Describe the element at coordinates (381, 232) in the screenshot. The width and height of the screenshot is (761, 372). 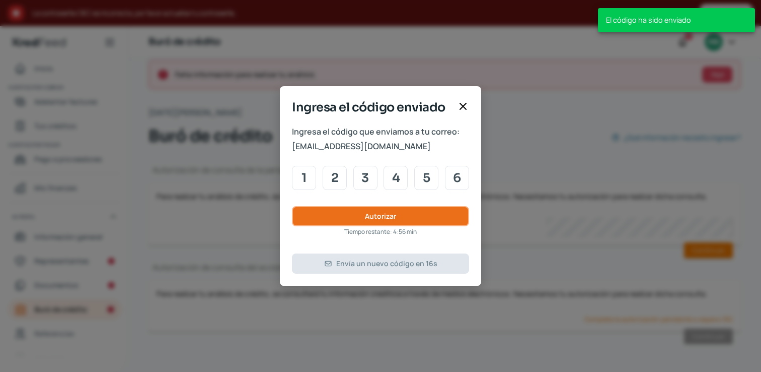
I see `span: Tiempo restante: 4:56 min` at that location.